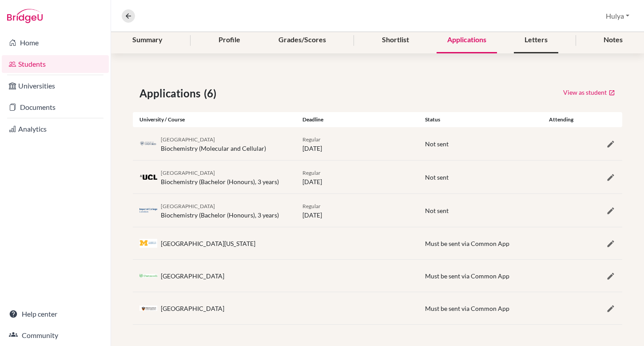  I want to click on div: Attending, so click(561, 120).